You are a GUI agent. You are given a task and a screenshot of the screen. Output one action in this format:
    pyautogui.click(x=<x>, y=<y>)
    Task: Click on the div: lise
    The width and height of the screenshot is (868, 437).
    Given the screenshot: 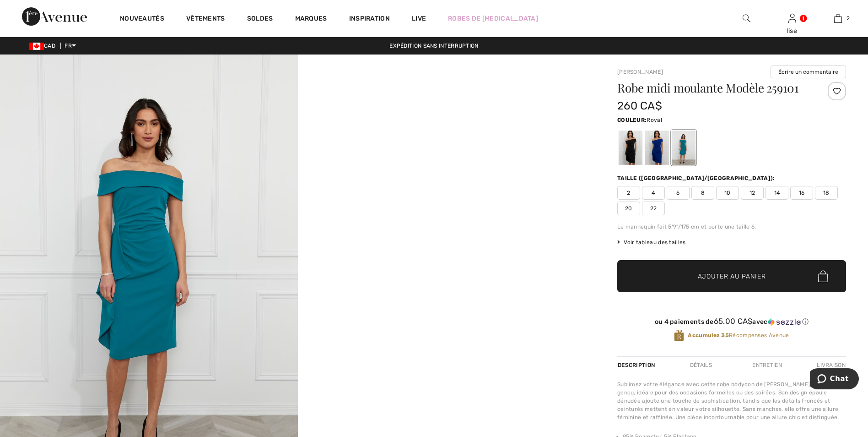 What is the action you would take?
    pyautogui.click(x=792, y=30)
    